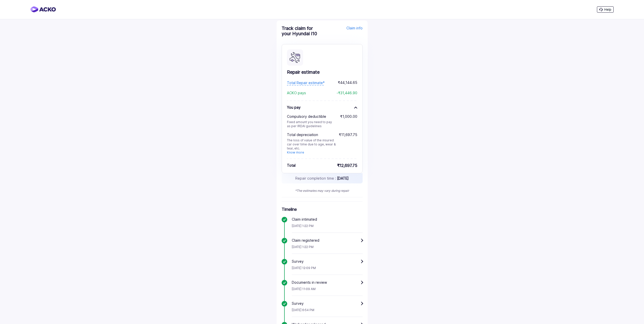 This screenshot has width=644, height=324. I want to click on div: Total, so click(291, 166).